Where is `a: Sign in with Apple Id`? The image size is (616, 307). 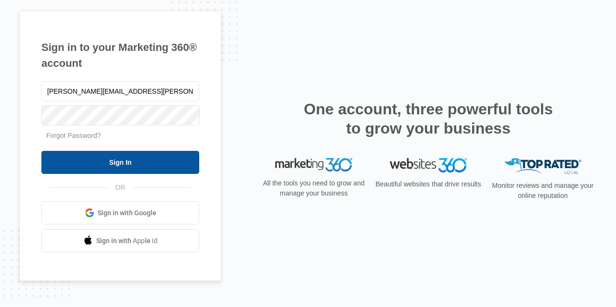
a: Sign in with Apple Id is located at coordinates (120, 241).